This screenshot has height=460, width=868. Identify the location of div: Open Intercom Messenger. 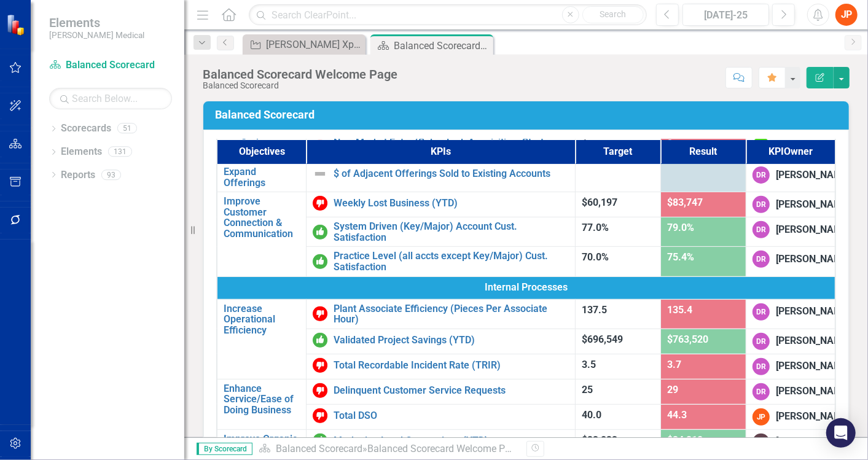
(841, 433).